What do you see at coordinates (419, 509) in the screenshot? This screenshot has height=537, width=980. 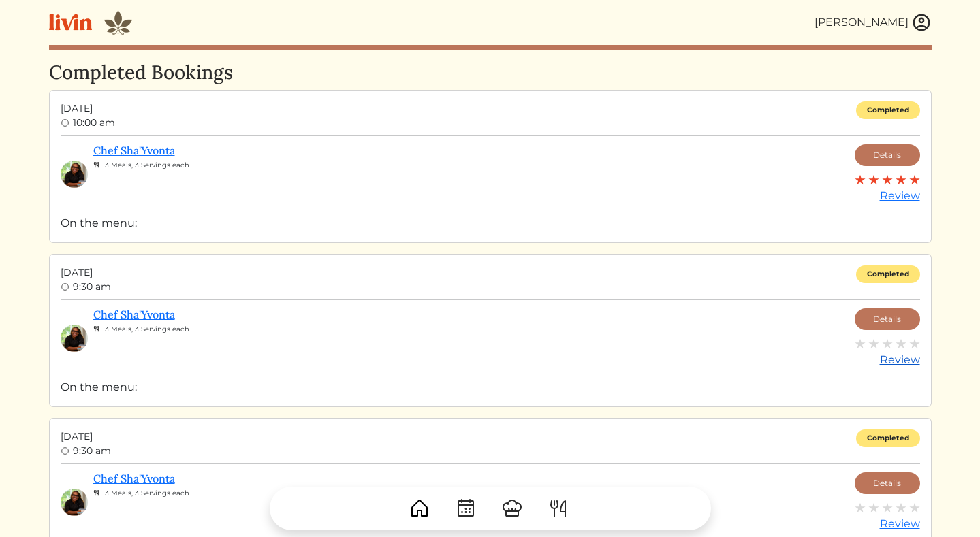 I see `img: House-9bf13187bcbb5817f509fe5e7408150f90897510c4275e13d0d5fca38e0b5951.svg` at bounding box center [419, 509].